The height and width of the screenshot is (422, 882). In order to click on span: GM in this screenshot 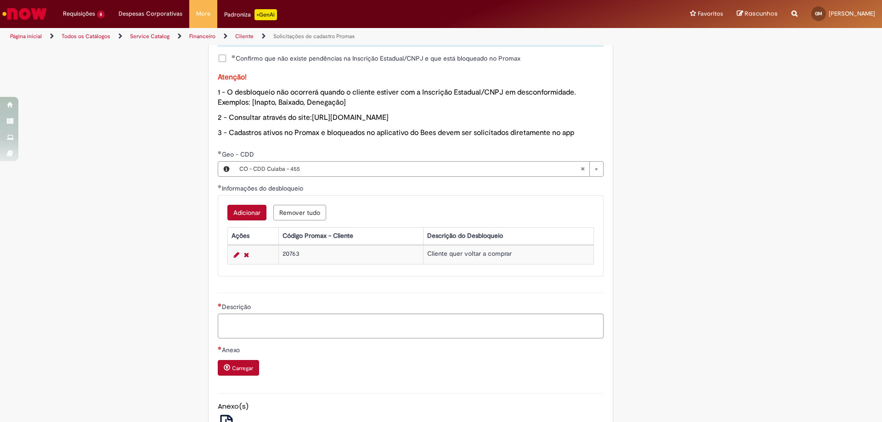, I will do `click(819, 13)`.